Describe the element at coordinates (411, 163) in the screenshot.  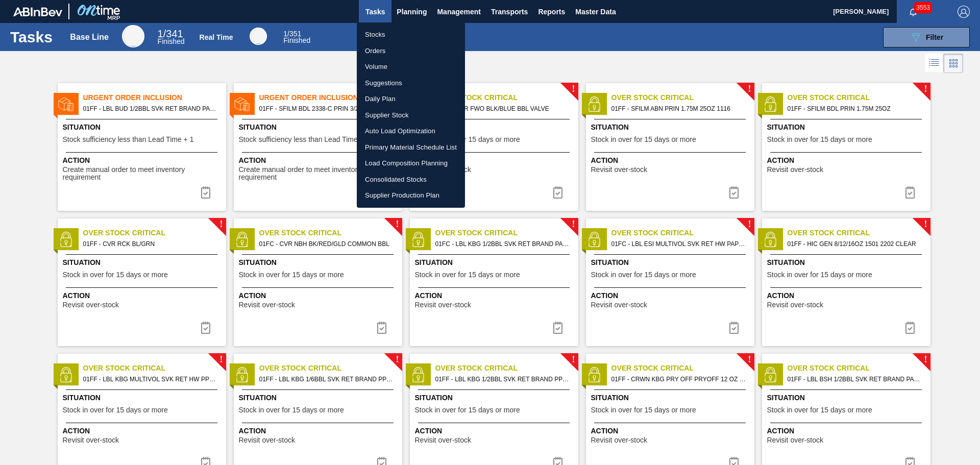
I see `li: Load Composition Planning` at that location.